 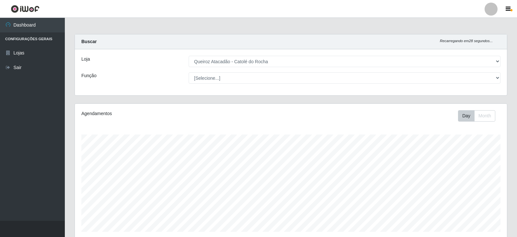 I want to click on button: Day, so click(x=466, y=116).